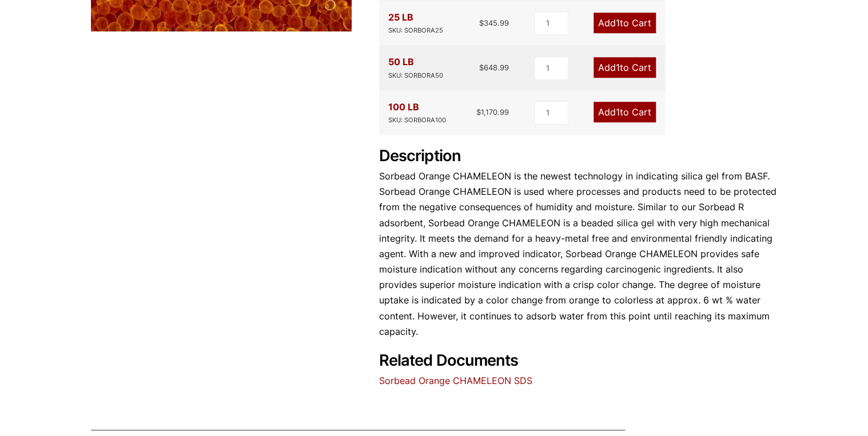  Describe the element at coordinates (417, 113) in the screenshot. I see `div: 100 LB` at that location.